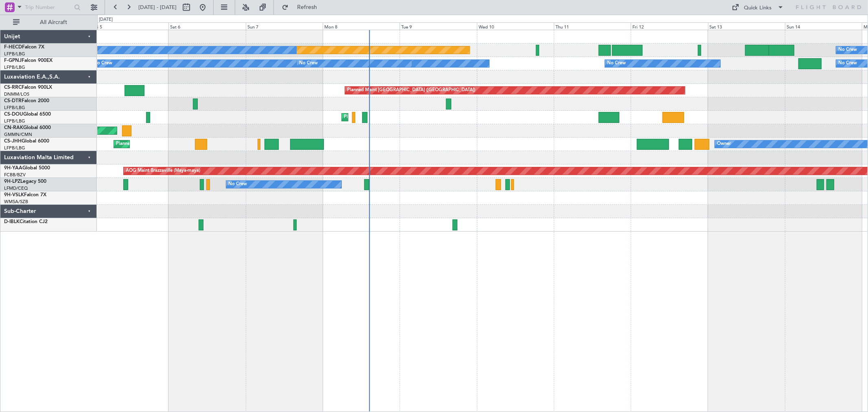  What do you see at coordinates (724, 144) in the screenshot?
I see `div: Owner` at bounding box center [724, 144].